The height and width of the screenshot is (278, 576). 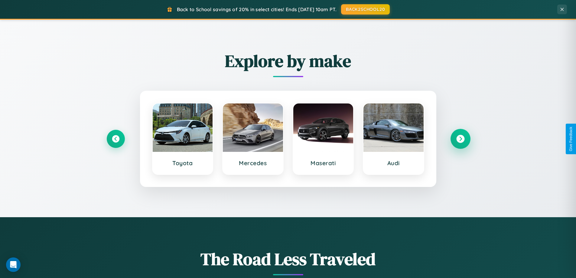 I want to click on h2: Explore by make, so click(x=288, y=61).